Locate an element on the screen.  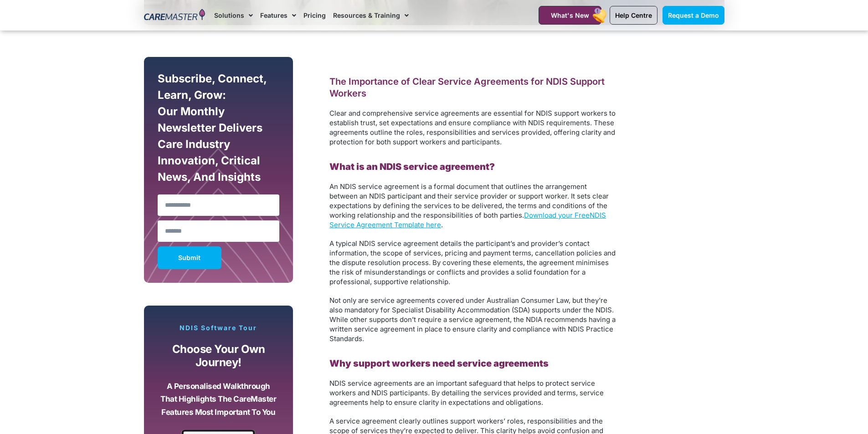
span: Not only are service agreements covered under Australian Consumer Law, but they’re also mandatory... is located at coordinates (472, 319).